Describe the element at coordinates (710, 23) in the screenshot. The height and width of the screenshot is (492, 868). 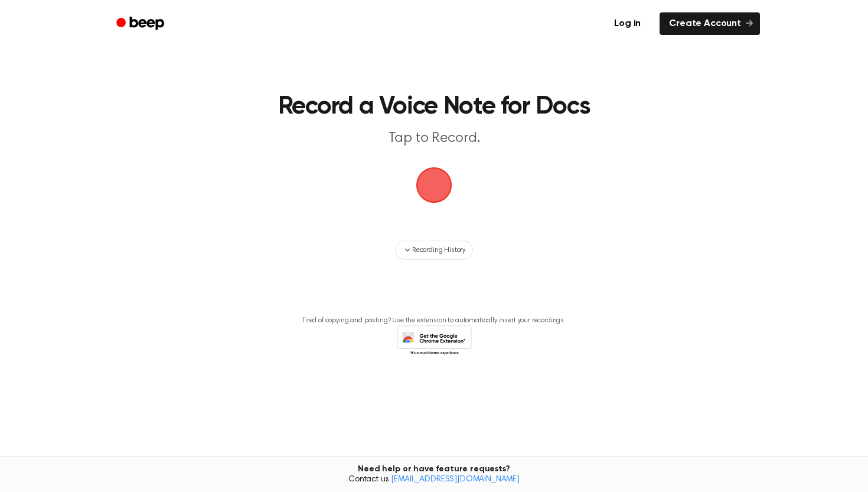
I see `a: Create Account` at that location.